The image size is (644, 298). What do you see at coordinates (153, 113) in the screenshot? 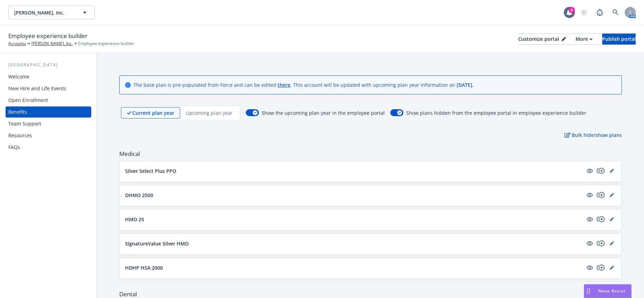
I see `p: Current plan year` at bounding box center [153, 113].